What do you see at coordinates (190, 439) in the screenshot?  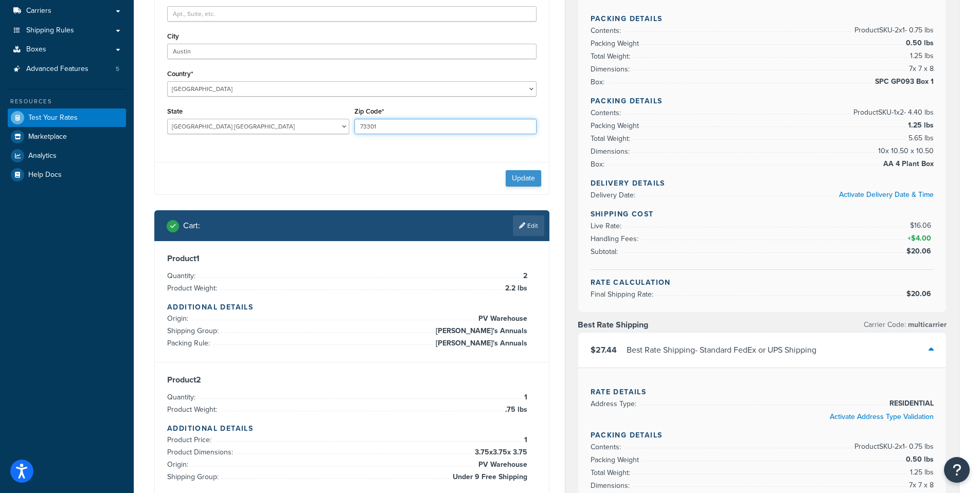 I see `span: Product Price:` at bounding box center [190, 439].